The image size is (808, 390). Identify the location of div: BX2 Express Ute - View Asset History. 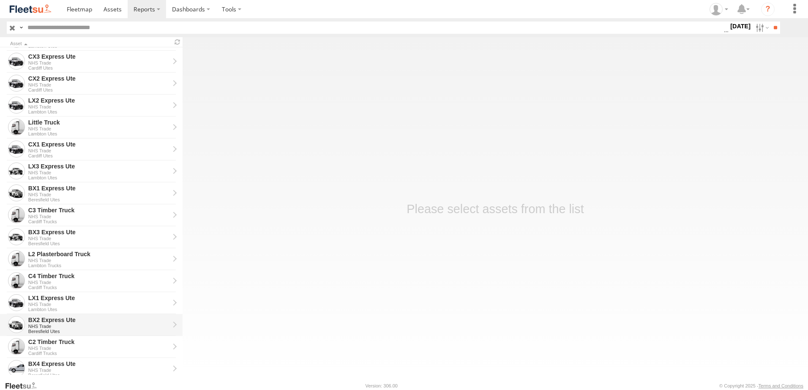
(99, 320).